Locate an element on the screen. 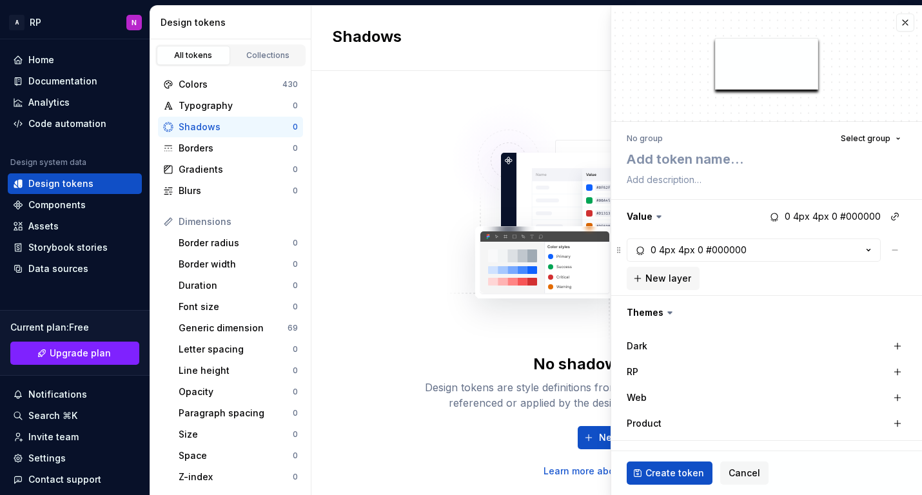 The image size is (922, 495). a: Data sources is located at coordinates (75, 269).